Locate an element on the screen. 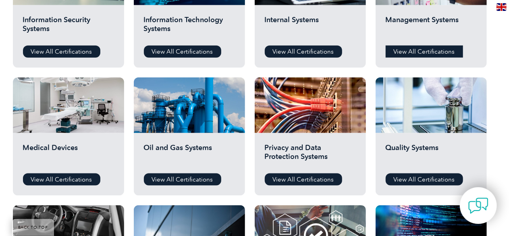 This screenshot has height=236, width=509. img: en is located at coordinates (502, 7).